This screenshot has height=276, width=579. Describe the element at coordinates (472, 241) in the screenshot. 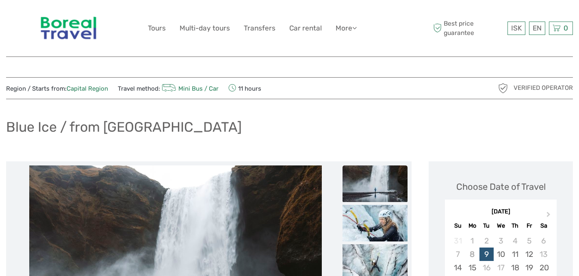

I see `div: Not available Monday, September 1st, 2025` at that location.